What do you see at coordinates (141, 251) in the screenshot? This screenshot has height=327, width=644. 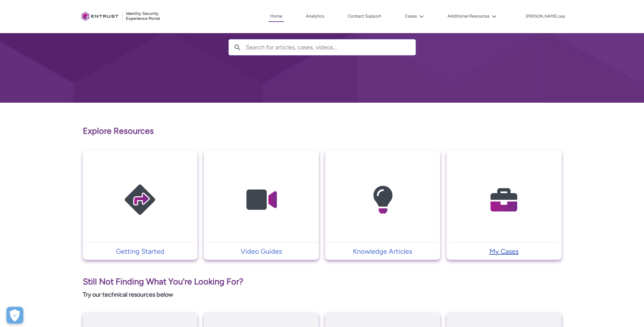 I see `a: Getting Started` at bounding box center [141, 251].